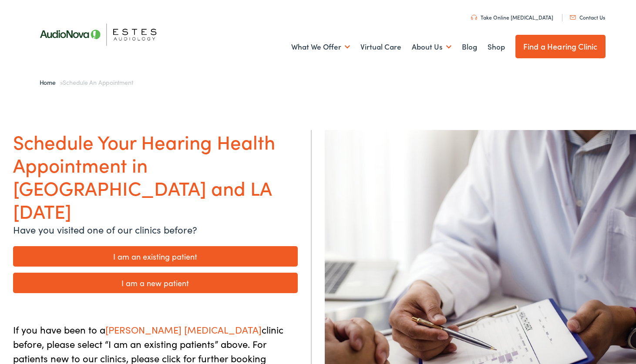 The image size is (636, 364). I want to click on a: Contact Us, so click(587, 17).